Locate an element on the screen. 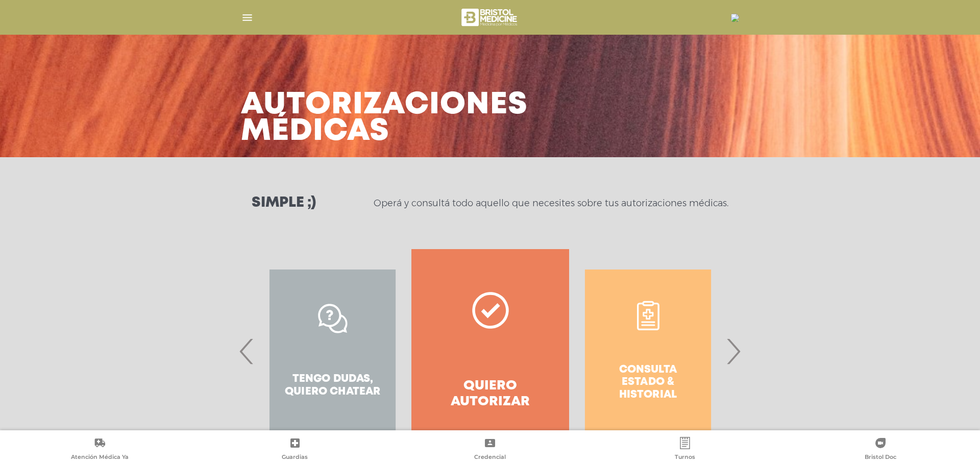  a: Credencial is located at coordinates (490, 450).